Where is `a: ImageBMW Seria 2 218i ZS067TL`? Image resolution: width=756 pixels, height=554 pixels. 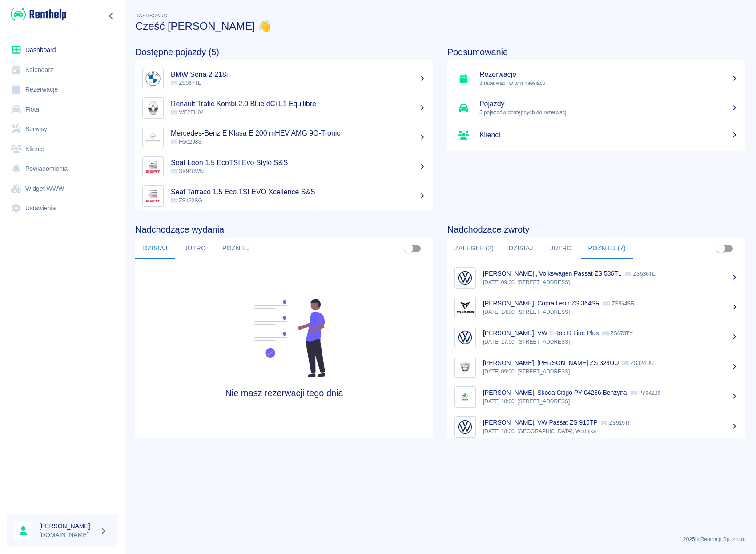 a: ImageBMW Seria 2 218i ZS067TL is located at coordinates (284, 79).